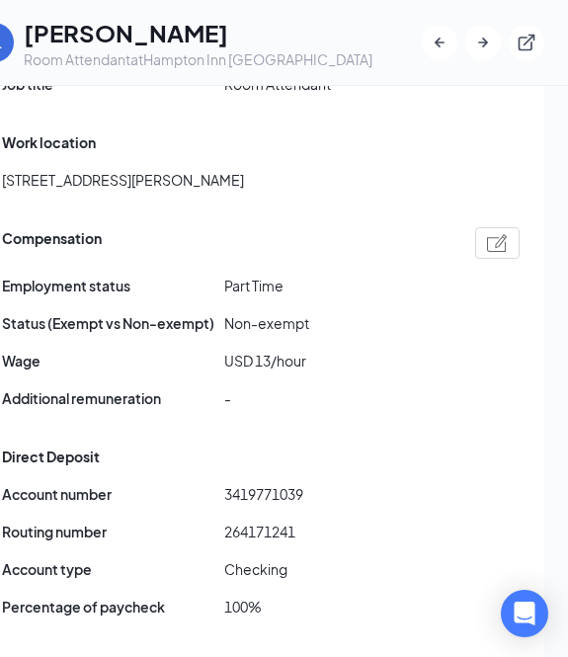 Image resolution: width=568 pixels, height=657 pixels. What do you see at coordinates (335, 286) in the screenshot?
I see `span: Part Time` at bounding box center [335, 286].